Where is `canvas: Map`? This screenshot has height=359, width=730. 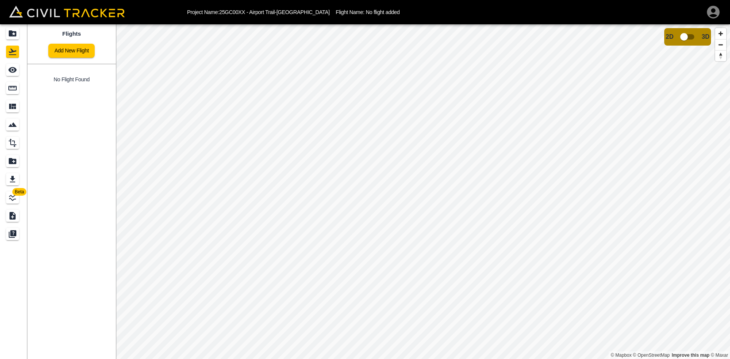 canvas: Map is located at coordinates (423, 192).